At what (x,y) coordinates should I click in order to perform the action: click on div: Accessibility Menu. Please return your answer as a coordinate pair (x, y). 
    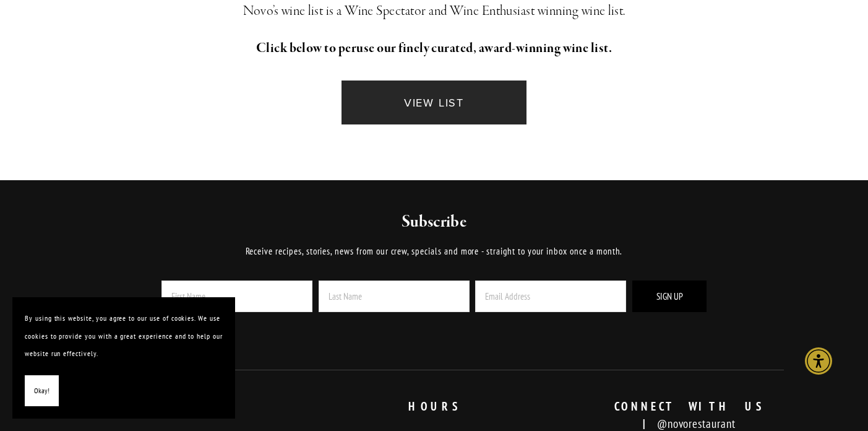
    Looking at the image, I should click on (819, 361).